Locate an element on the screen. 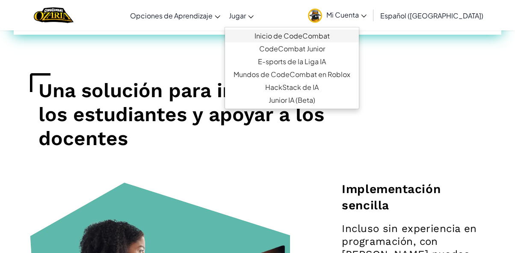 The width and height of the screenshot is (515, 253). span: Opciones de Aprendizaje is located at coordinates (171, 15).